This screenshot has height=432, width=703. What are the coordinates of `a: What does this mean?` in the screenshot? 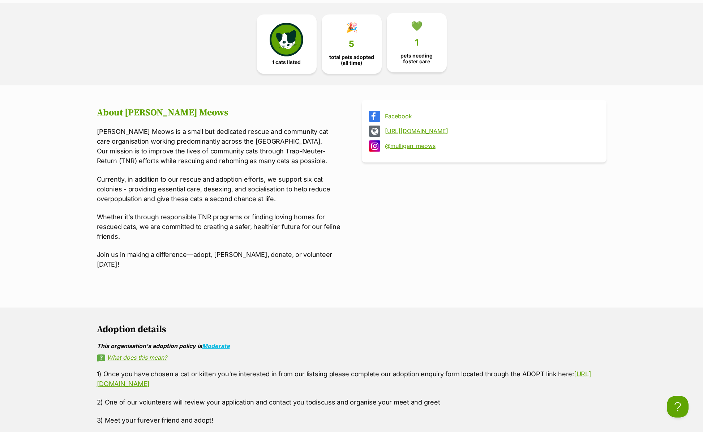 It's located at (352, 357).